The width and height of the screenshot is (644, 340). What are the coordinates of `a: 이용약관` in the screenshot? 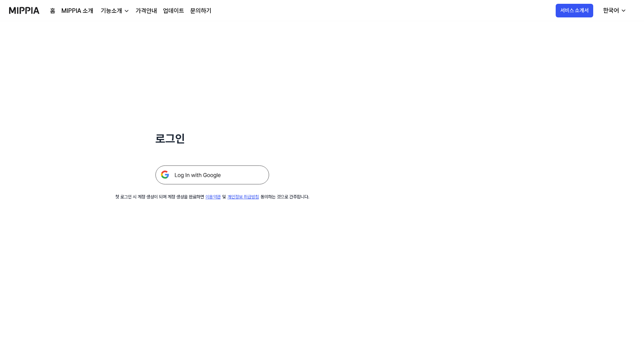 It's located at (213, 197).